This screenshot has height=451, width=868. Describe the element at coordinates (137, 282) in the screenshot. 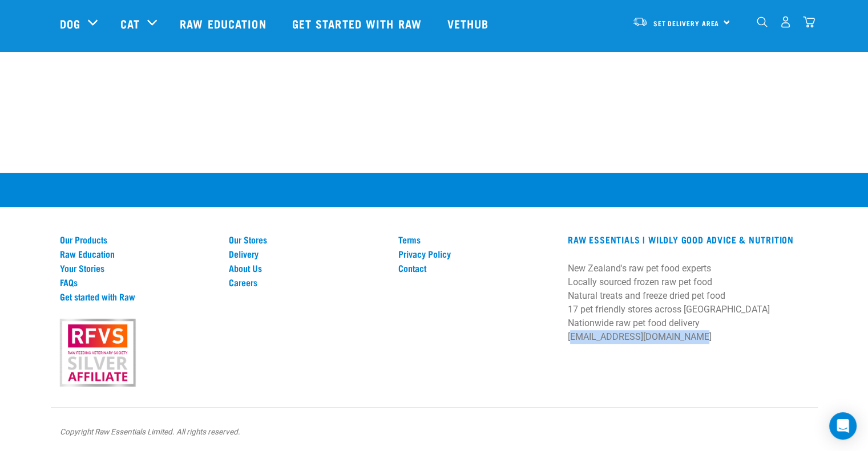

I see `a: FAQs` at that location.